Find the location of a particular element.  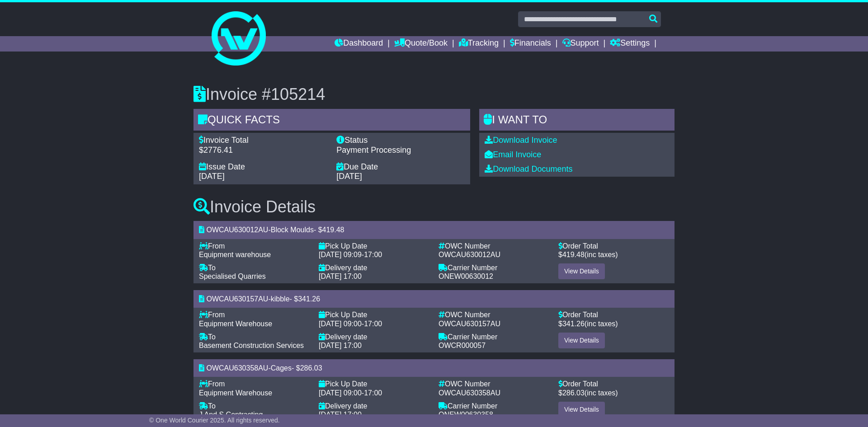

span: ONEW00630358 is located at coordinates (466, 414).